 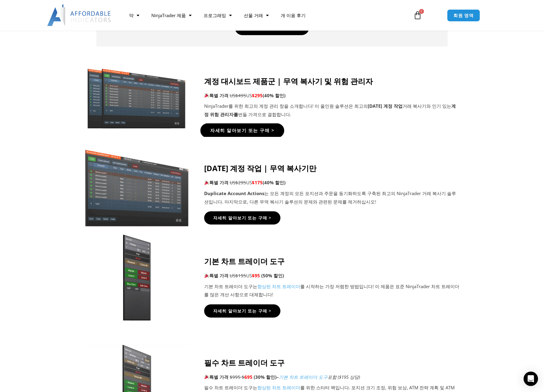 I want to click on a: 약, so click(x=134, y=15).